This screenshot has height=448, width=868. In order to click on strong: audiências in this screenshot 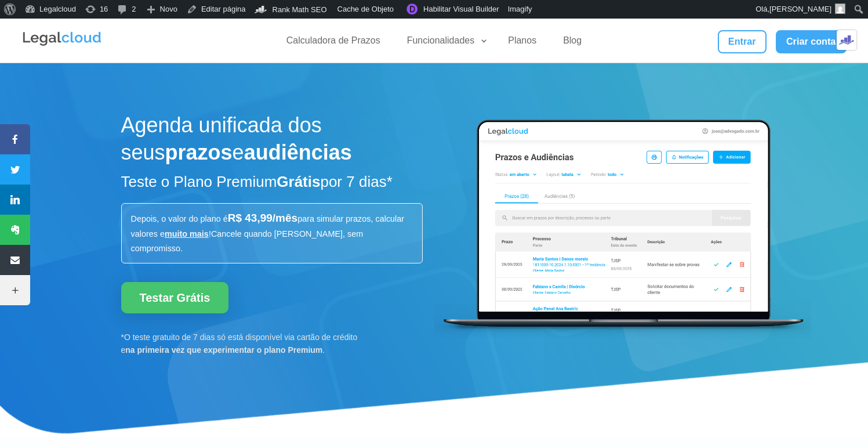, I will do `click(298, 152)`.